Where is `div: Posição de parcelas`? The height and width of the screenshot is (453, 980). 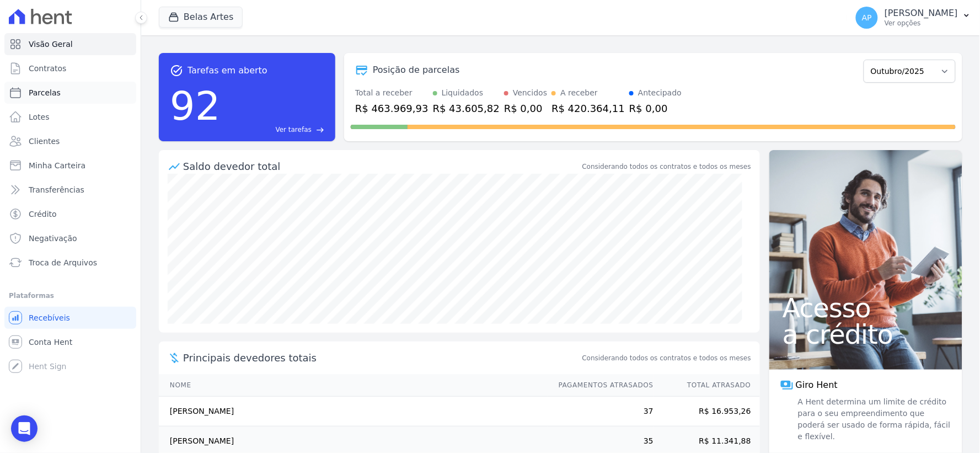 div: Posição de parcelas is located at coordinates (417, 70).